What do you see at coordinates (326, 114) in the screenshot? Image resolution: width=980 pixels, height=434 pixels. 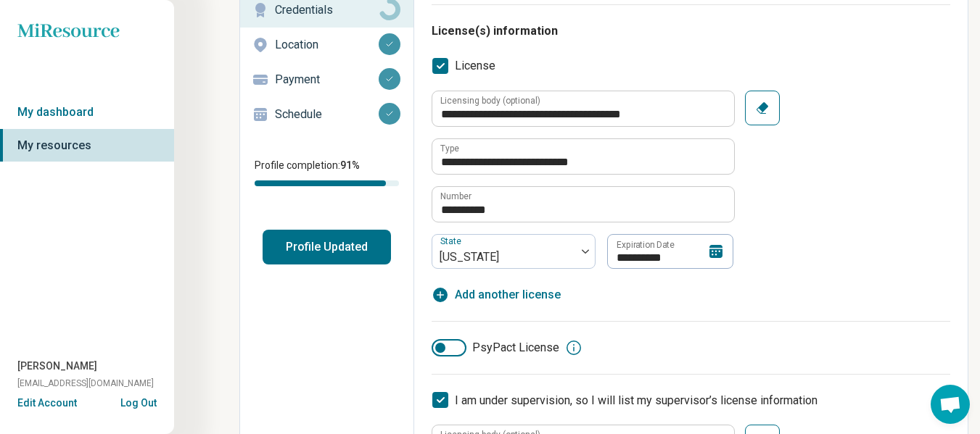 I see `a: Schedule` at bounding box center [326, 114].